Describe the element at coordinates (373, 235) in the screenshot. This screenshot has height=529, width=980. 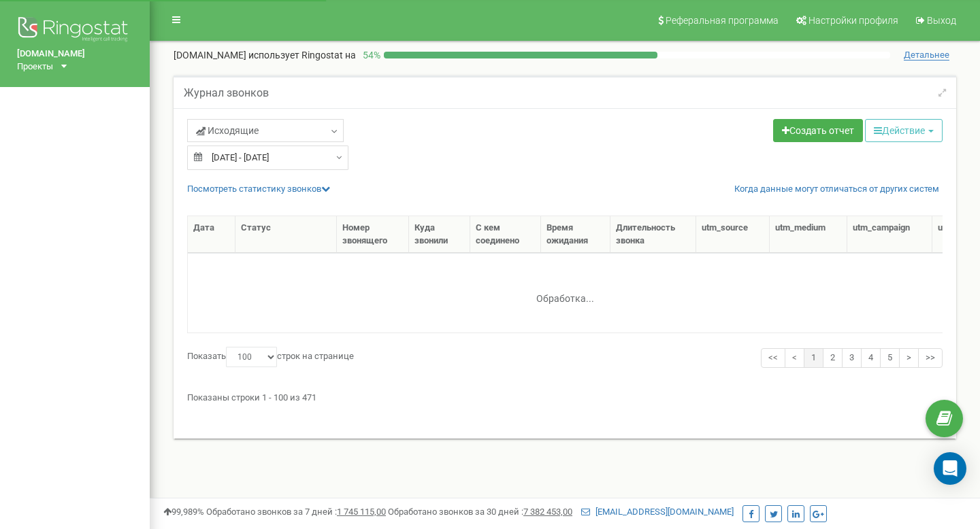
I see `th: Номер звонящего` at that location.